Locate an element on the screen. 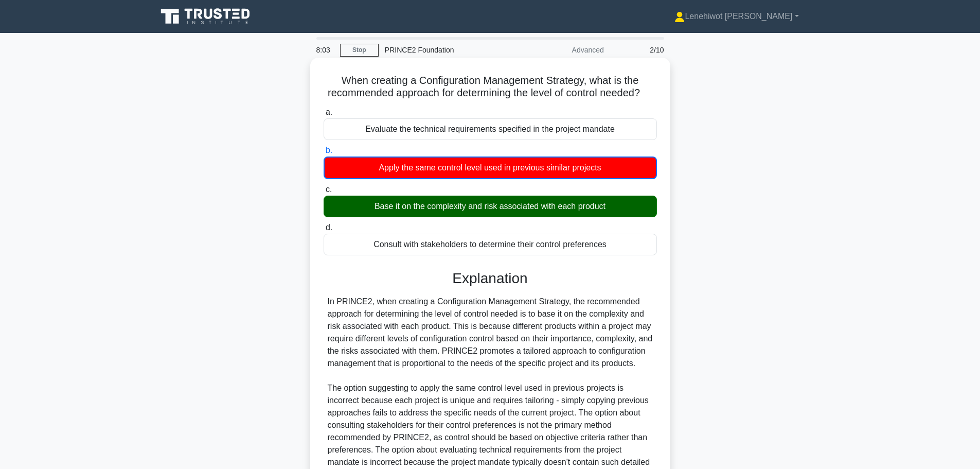 The height and width of the screenshot is (469, 980). a: Stop is located at coordinates (359, 50).